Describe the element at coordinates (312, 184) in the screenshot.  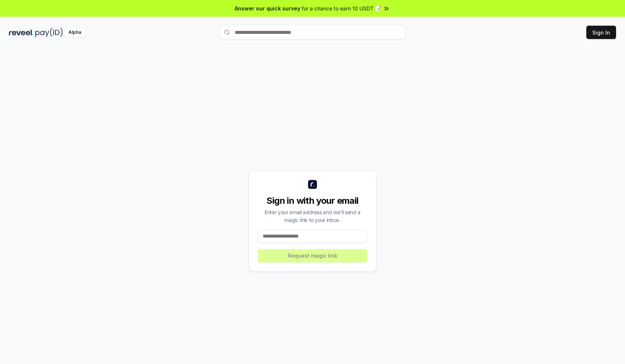
I see `img: logo_small` at that location.